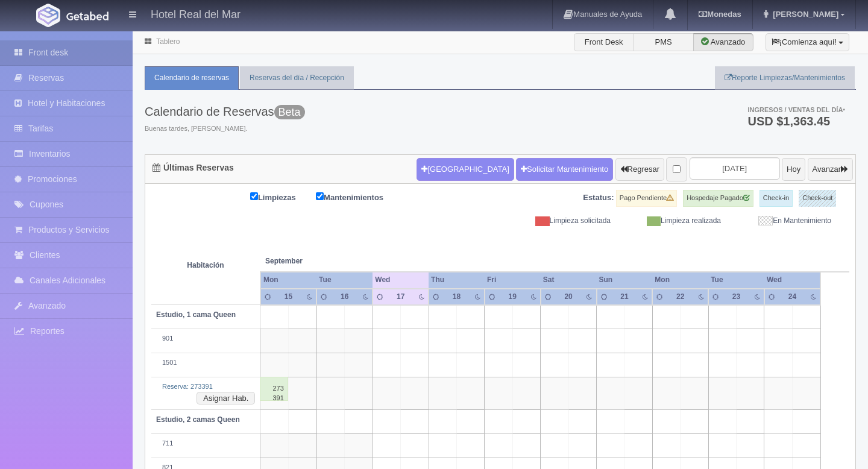 The width and height of the screenshot is (868, 469). Describe the element at coordinates (598, 198) in the screenshot. I see `label: Estatus:` at that location.